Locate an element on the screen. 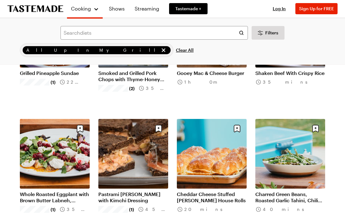  button: Cooking is located at coordinates (85, 9).